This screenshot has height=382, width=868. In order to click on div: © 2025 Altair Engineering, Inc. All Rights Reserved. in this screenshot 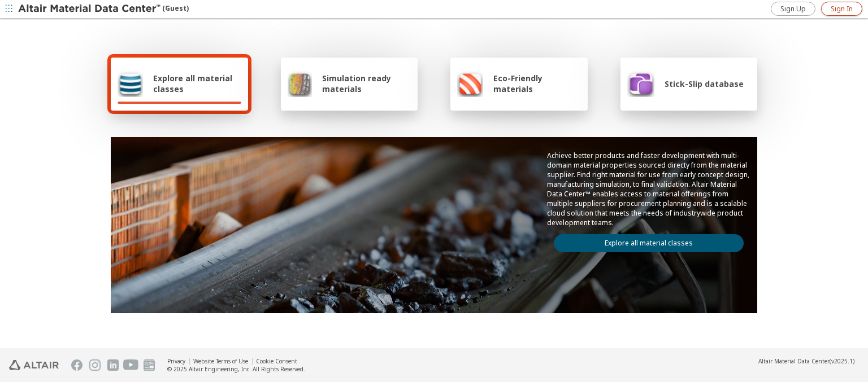, I will do `click(236, 369)`.